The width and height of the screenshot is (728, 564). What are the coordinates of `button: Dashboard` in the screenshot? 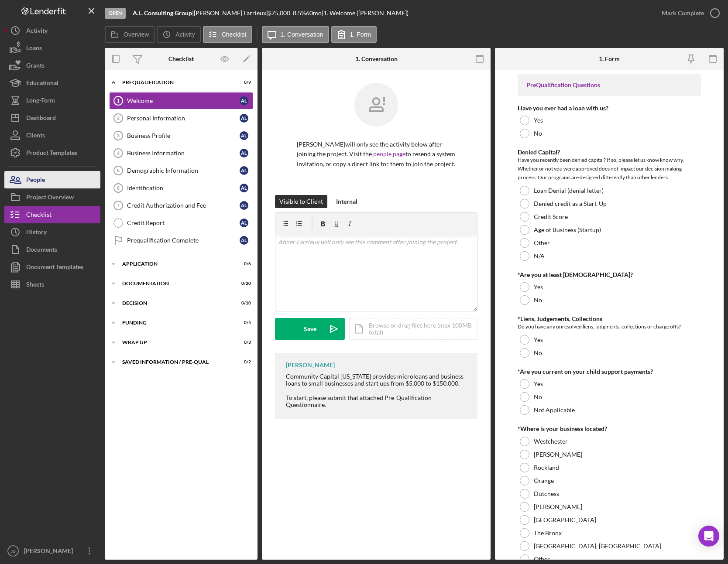 It's located at (52, 118).